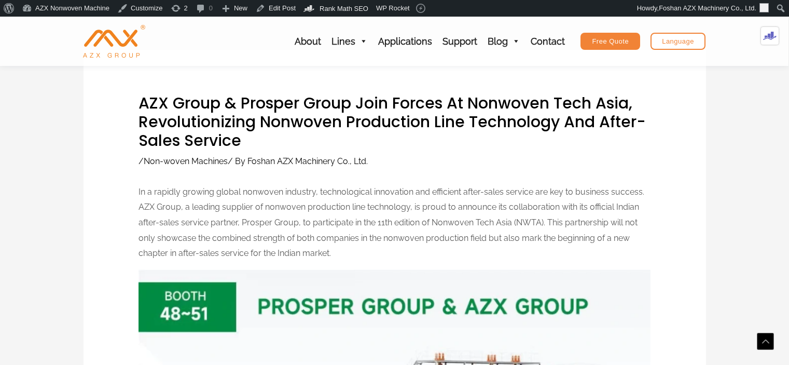 The image size is (789, 365). What do you see at coordinates (678, 41) in the screenshot?
I see `div: Language` at bounding box center [678, 41].